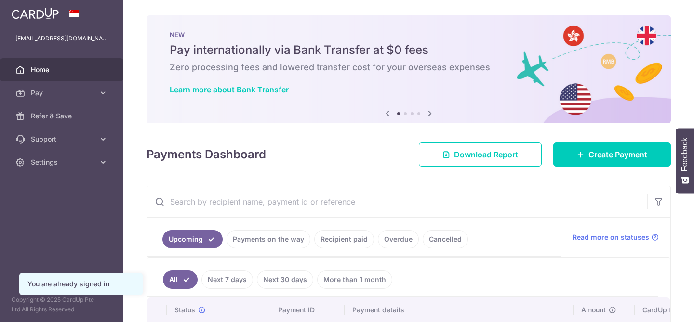 This screenshot has height=322, width=694. I want to click on h5: Pay internationally via Bank Transfer at $0 fees, so click(408, 50).